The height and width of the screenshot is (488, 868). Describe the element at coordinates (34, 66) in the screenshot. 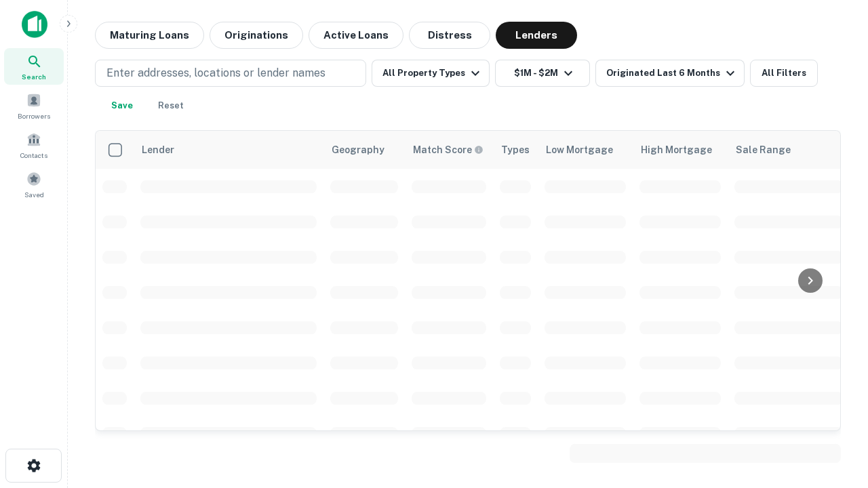

I see `a: Search` at that location.